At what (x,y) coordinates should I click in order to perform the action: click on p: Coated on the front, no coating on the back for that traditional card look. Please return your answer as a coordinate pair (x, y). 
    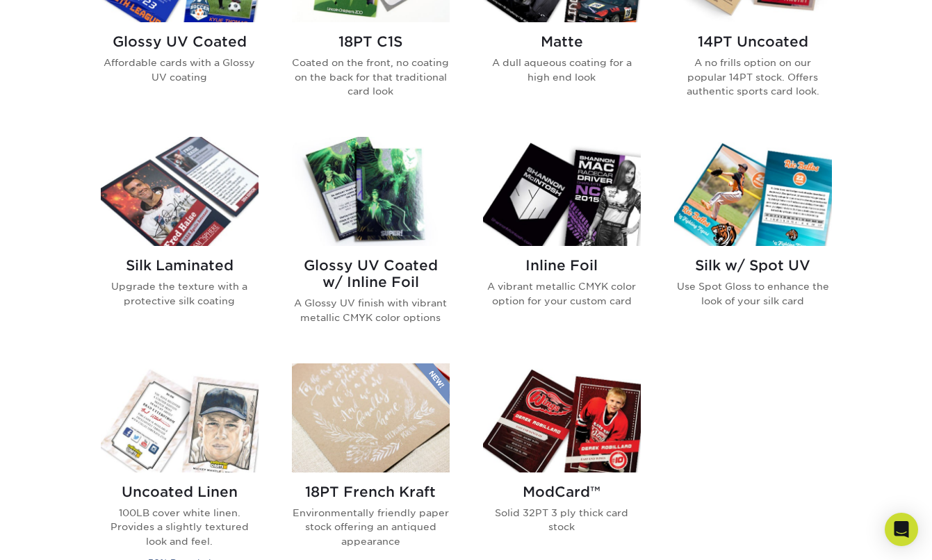
    Looking at the image, I should click on (370, 76).